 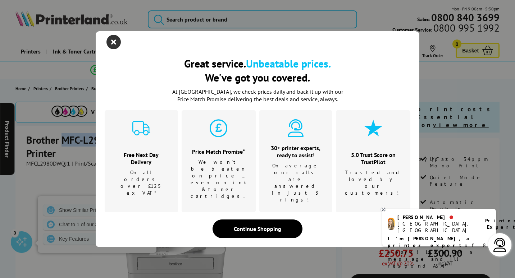 I want to click on h3: 5.0 Trust Score on TrustPilot, so click(x=373, y=159).